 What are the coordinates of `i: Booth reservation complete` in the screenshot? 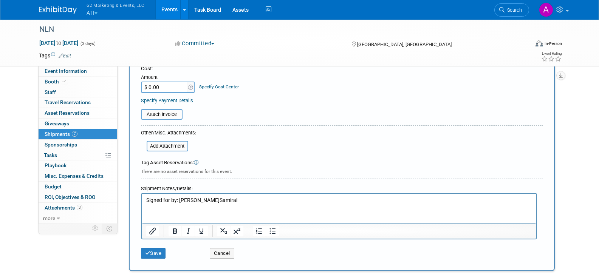 It's located at (64, 81).